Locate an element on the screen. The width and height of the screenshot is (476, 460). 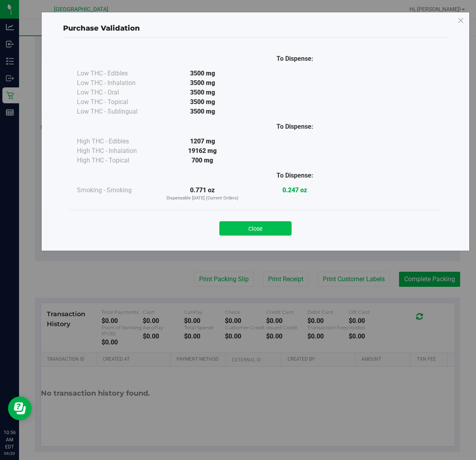
div: Low THC - Inhalation is located at coordinates (117, 83).